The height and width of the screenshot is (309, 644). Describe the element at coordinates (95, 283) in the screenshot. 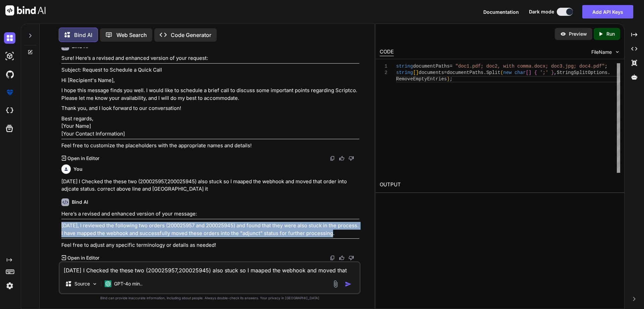

I see `img: Pick Models` at that location.